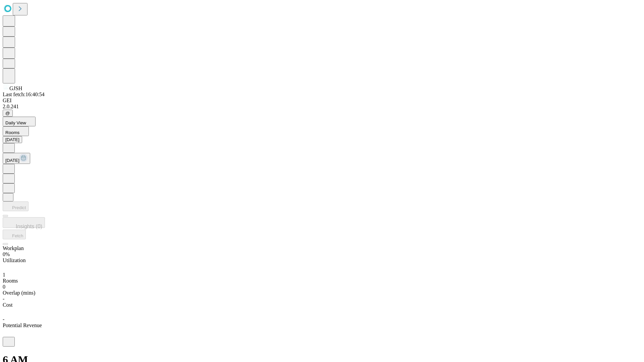 This screenshot has height=362, width=644. Describe the element at coordinates (19, 293) in the screenshot. I see `span: Overlap (mins)` at that location.